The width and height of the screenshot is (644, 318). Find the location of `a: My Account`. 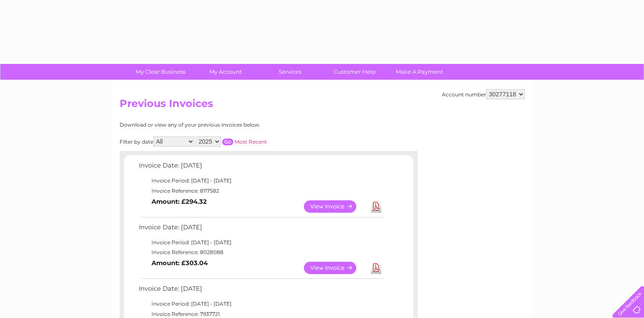

a: My Account is located at coordinates (225, 72).